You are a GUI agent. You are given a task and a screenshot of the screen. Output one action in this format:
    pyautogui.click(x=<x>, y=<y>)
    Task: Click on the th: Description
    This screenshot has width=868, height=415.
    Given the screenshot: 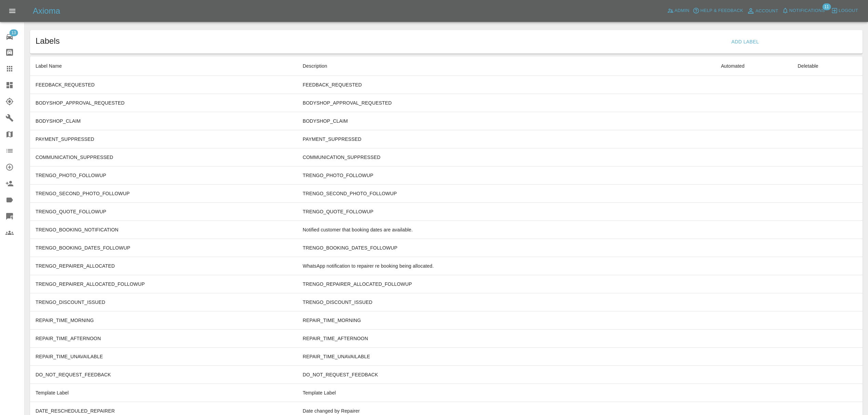 What is the action you would take?
    pyautogui.click(x=506, y=66)
    